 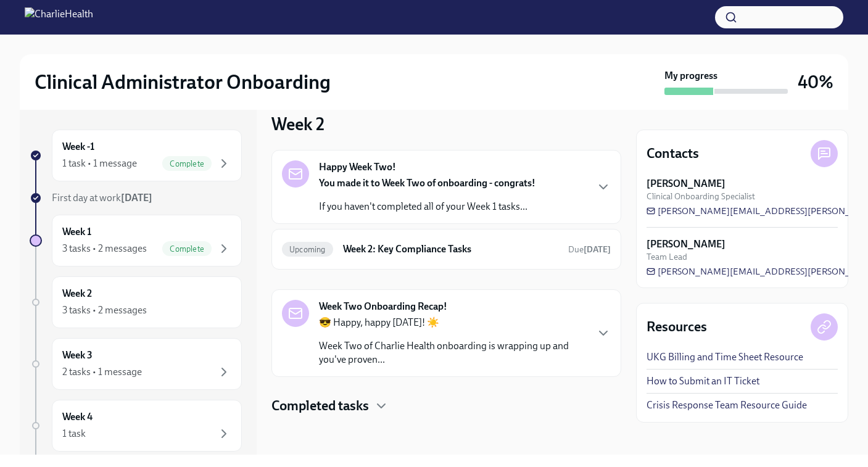 What do you see at coordinates (136, 155) in the screenshot?
I see `a: Week -11 task • 1 messageComplete` at bounding box center [136, 155].